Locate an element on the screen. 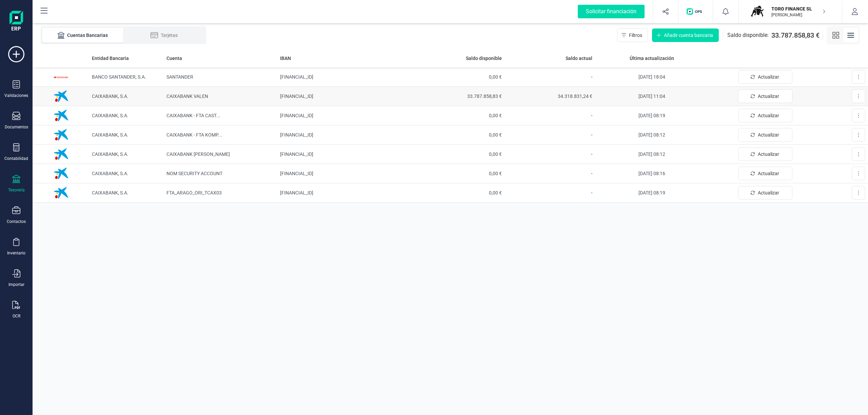  div: Tesorería is located at coordinates (16, 190).